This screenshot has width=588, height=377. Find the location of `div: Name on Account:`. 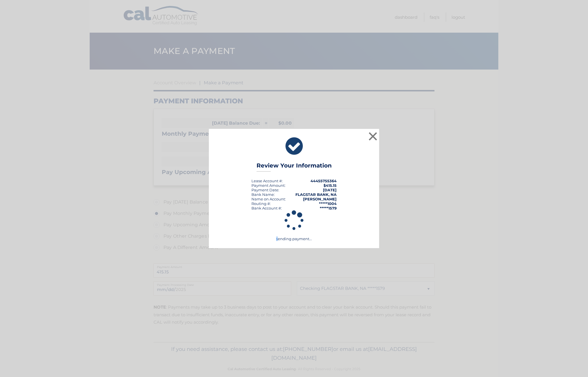

div: Name on Account: is located at coordinates (268, 199).